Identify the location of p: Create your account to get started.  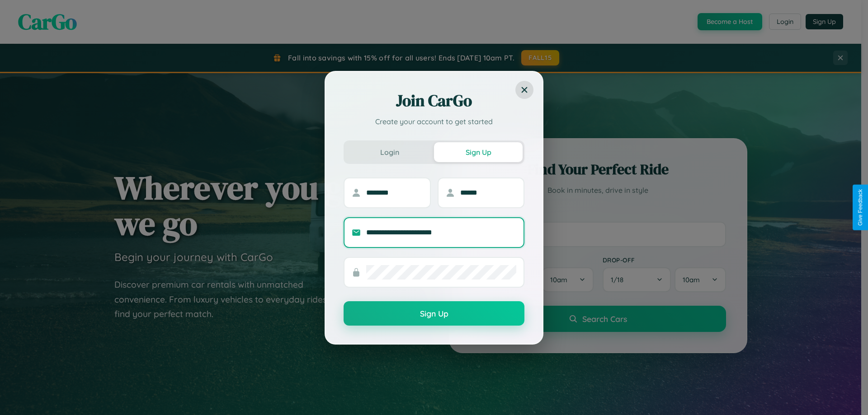
(434, 121).